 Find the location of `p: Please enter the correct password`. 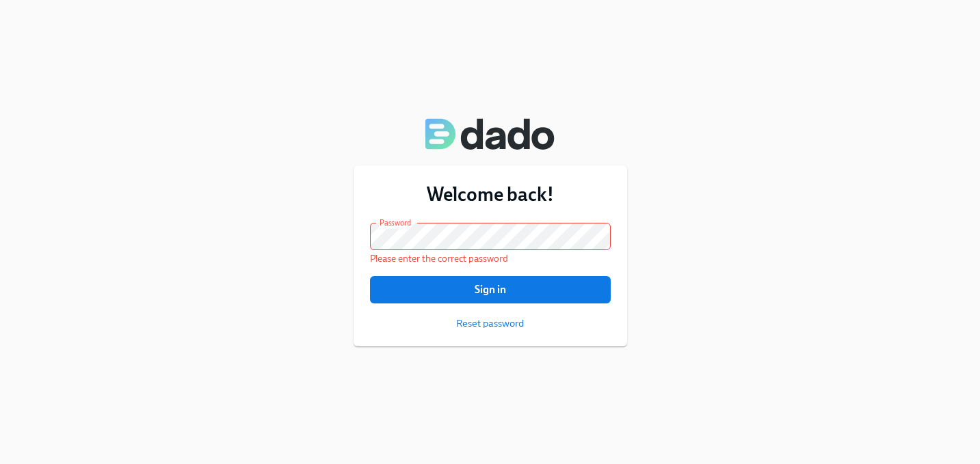

p: Please enter the correct password is located at coordinates (490, 258).